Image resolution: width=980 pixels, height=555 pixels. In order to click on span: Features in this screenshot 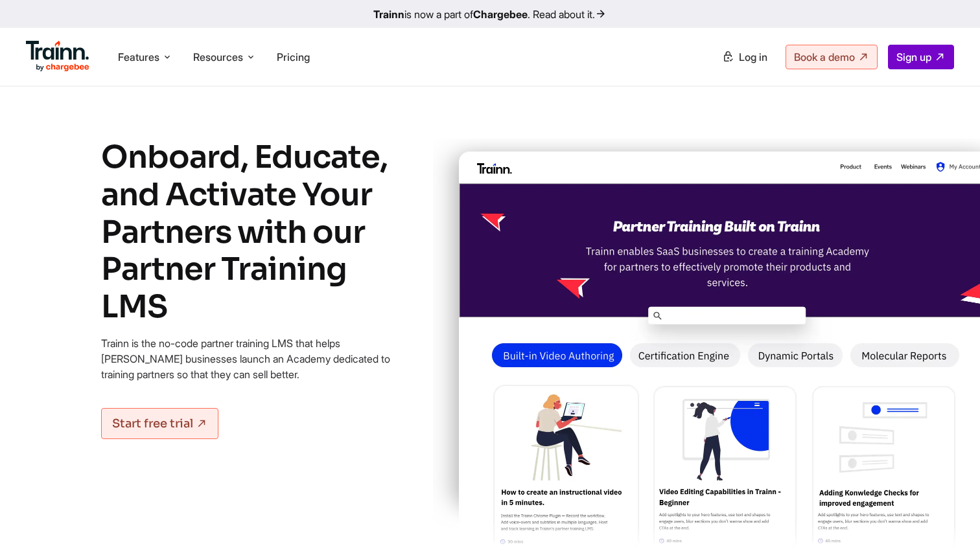, I will do `click(139, 57)`.